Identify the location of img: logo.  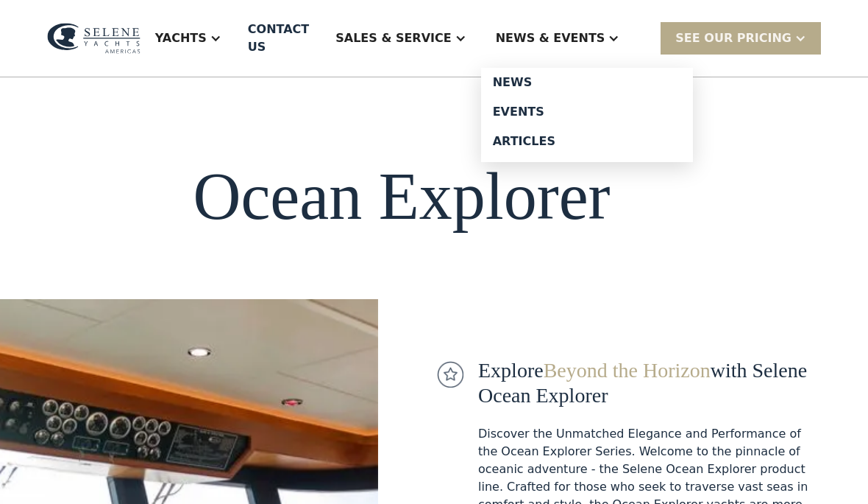
(93, 38).